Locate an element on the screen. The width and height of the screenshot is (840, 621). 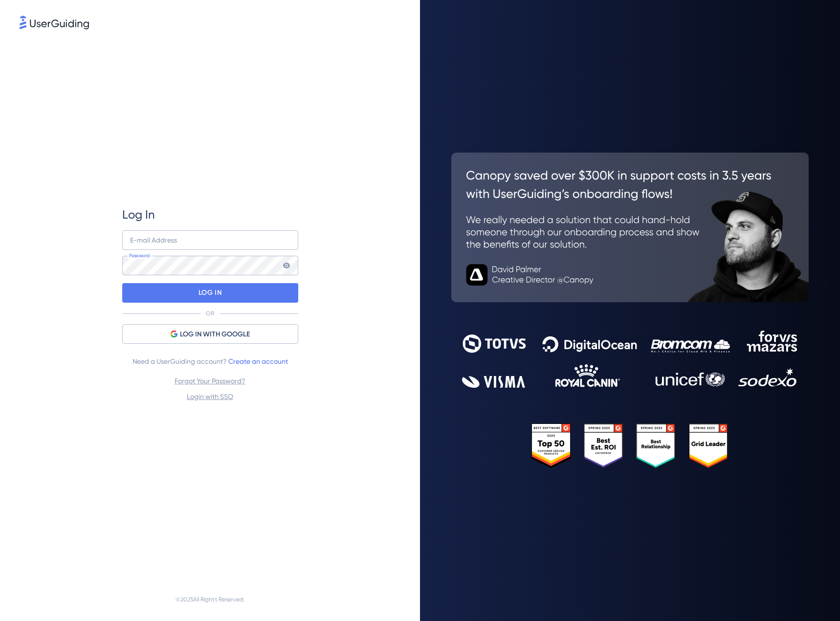
span: Need a UserGuiding account? is located at coordinates (210, 361).